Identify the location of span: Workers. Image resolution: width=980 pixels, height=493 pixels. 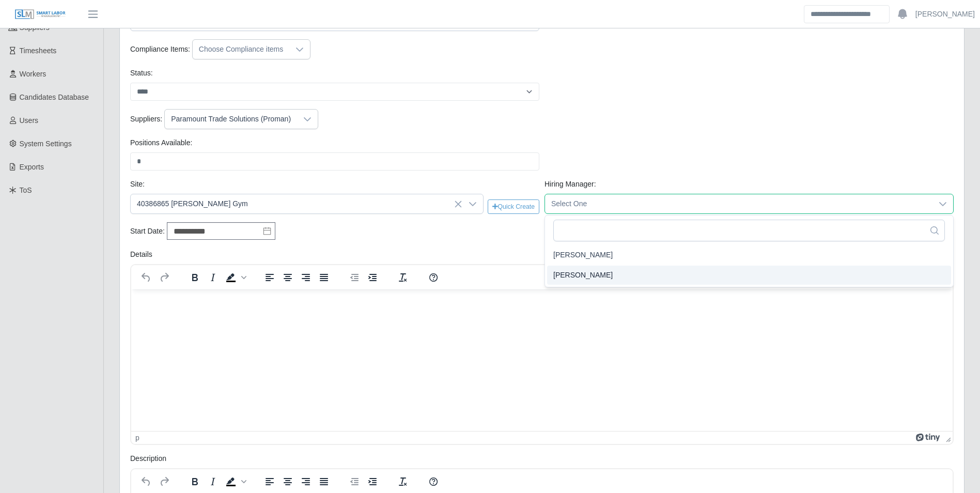
(33, 74).